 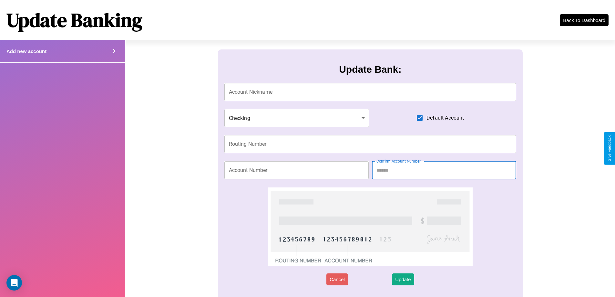 I want to click on div: Checking, so click(x=297, y=118).